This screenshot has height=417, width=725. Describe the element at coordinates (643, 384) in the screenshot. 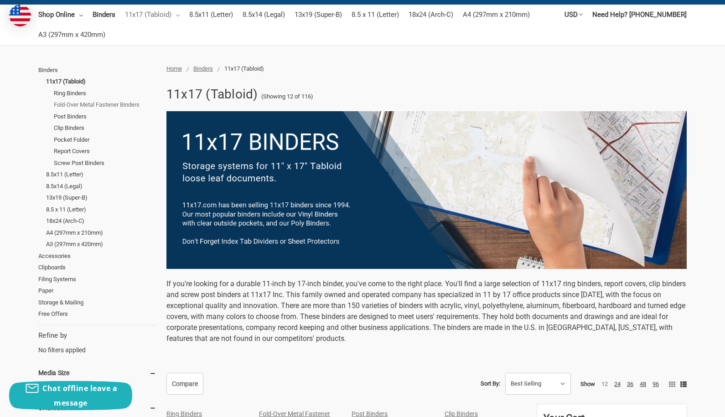

I see `a: 48` at that location.